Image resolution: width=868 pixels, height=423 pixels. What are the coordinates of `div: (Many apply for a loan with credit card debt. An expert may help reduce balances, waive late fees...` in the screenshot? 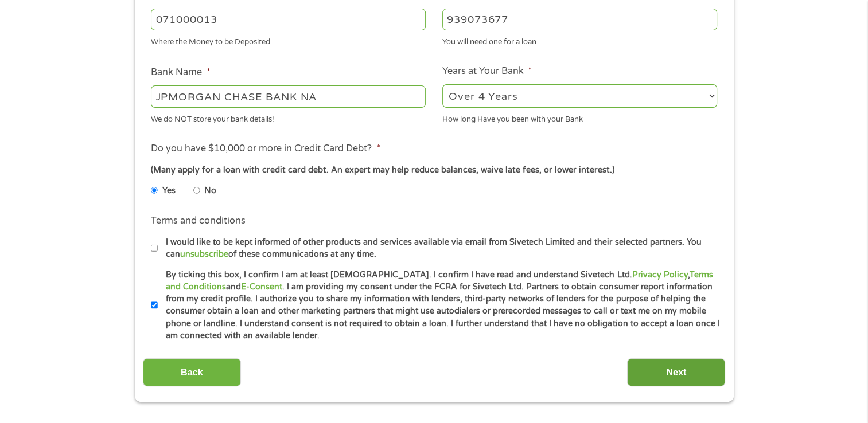 It's located at (434, 170).